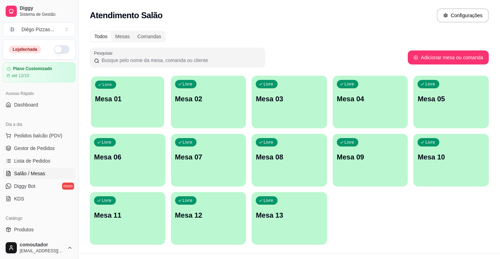 The image size is (500, 259). I want to click on button: LivreMesa 10, so click(451, 160).